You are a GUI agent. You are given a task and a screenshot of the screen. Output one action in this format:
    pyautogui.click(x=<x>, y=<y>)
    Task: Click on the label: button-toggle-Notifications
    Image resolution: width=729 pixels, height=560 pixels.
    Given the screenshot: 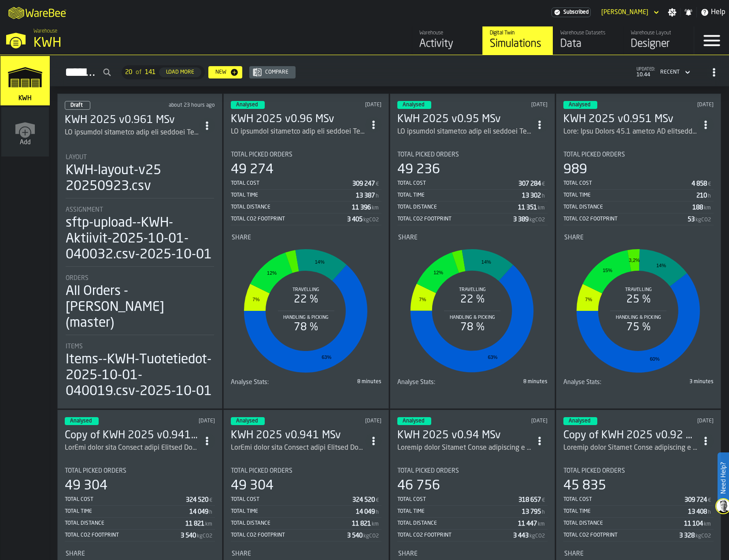 What is the action you would take?
    pyautogui.click(x=689, y=12)
    